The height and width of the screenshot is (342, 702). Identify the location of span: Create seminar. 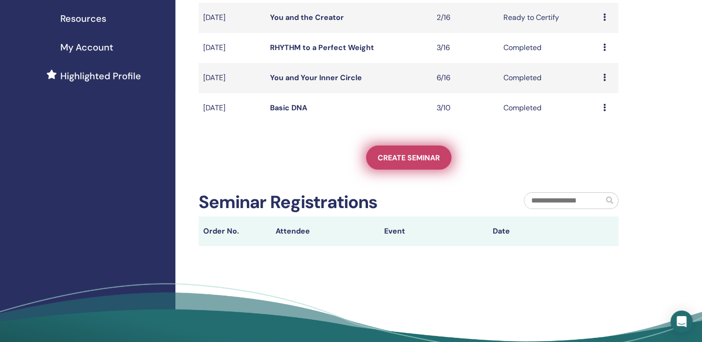
(409, 158).